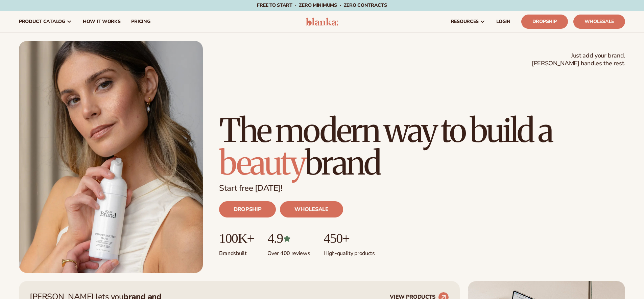 The image size is (644, 299). I want to click on a: WHOLESALE, so click(311, 210).